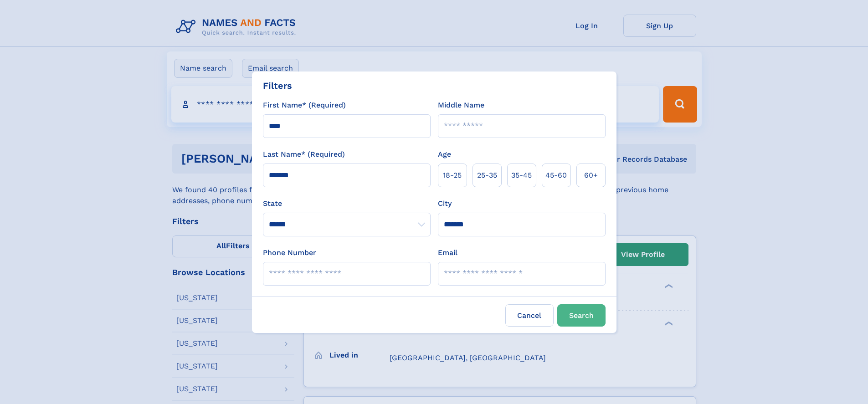 The image size is (868, 404). I want to click on span: 18‑25, so click(452, 175).